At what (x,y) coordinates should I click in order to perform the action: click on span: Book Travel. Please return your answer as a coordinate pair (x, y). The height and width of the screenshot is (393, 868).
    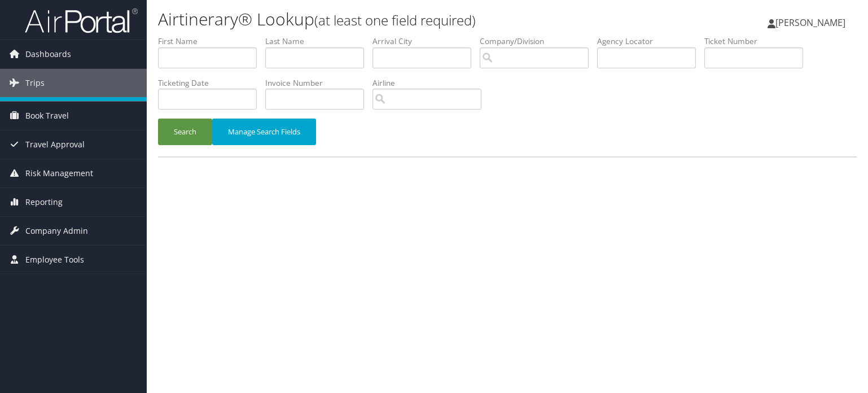
    Looking at the image, I should click on (47, 116).